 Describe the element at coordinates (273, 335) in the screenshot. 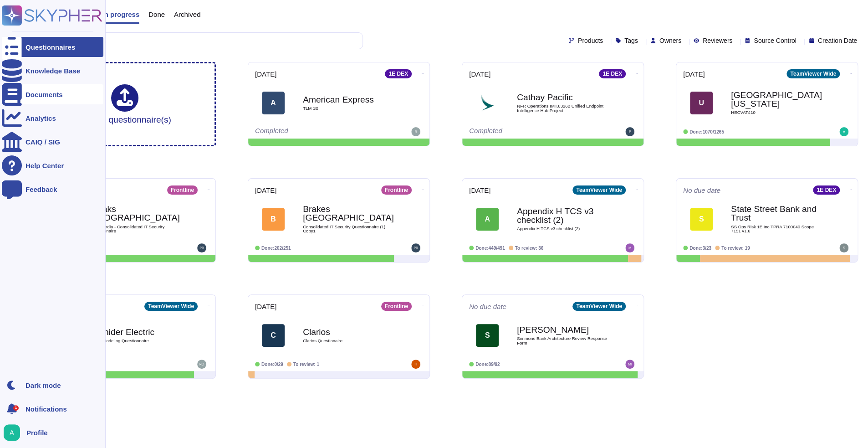

I see `div: C` at that location.